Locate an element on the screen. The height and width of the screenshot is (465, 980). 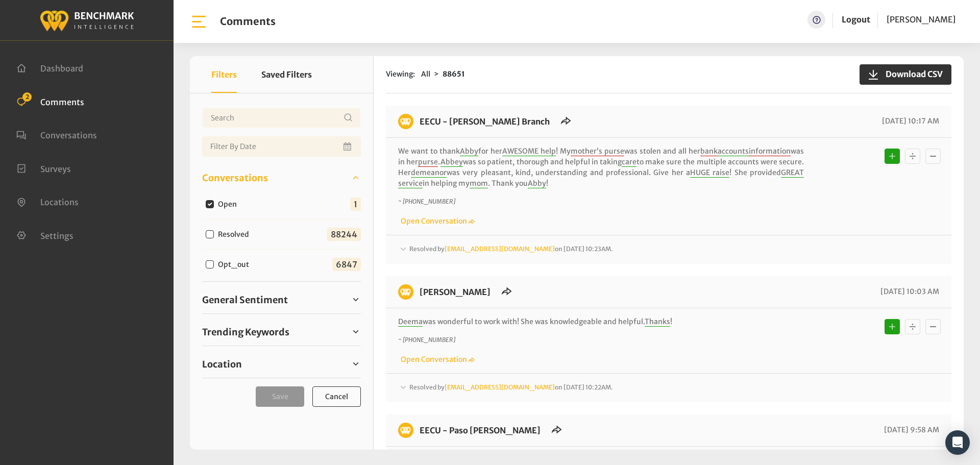
span: mother’s purse is located at coordinates (597, 151).